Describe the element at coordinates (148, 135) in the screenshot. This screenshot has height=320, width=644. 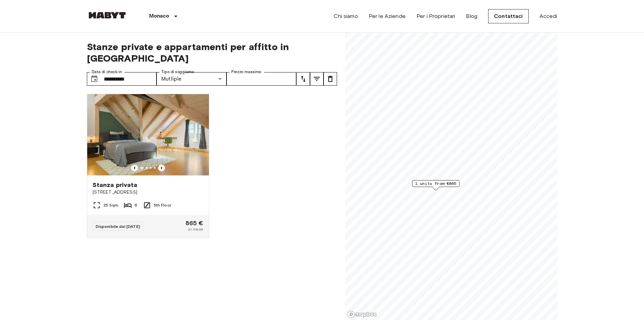
I see `img: Marketing picture of unit DE-02-006-001-05HF` at that location.